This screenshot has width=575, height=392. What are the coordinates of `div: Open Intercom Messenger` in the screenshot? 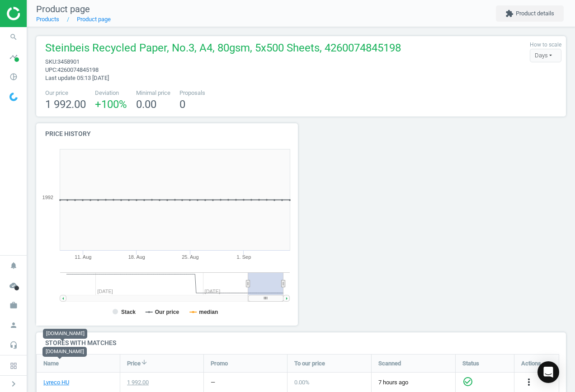 It's located at (548, 372).